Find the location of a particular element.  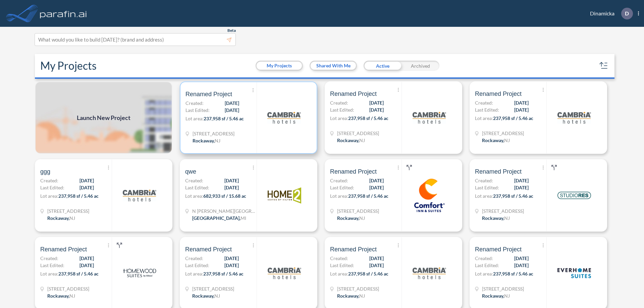

p: D is located at coordinates (627, 13).